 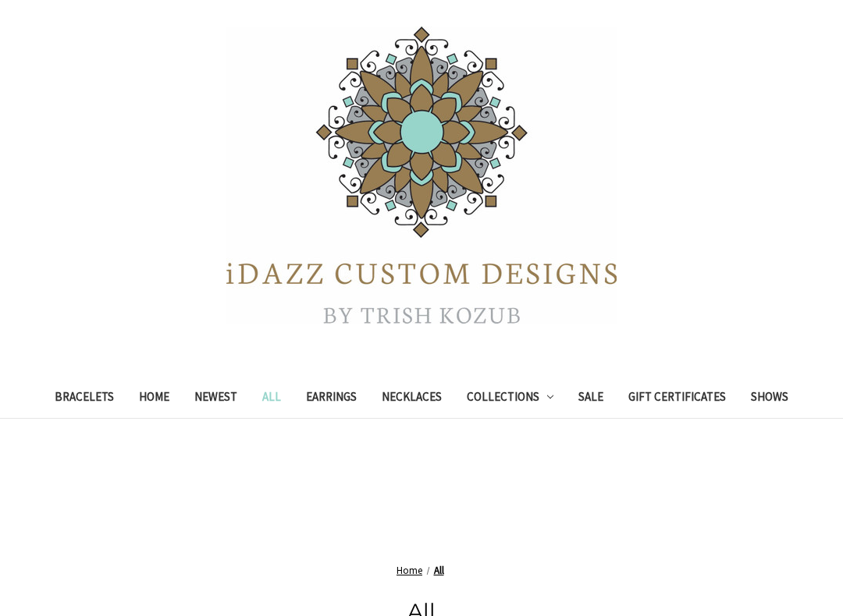 I want to click on a: Collections, so click(x=511, y=398).